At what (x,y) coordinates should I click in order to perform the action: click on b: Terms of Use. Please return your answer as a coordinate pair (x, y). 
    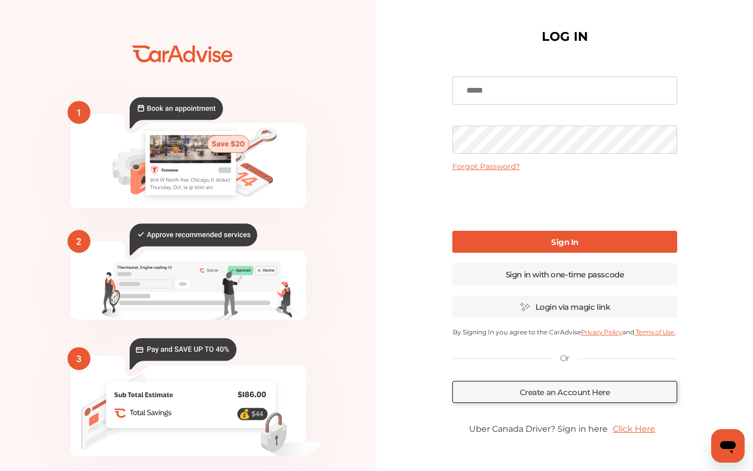
    Looking at the image, I should click on (655, 332).